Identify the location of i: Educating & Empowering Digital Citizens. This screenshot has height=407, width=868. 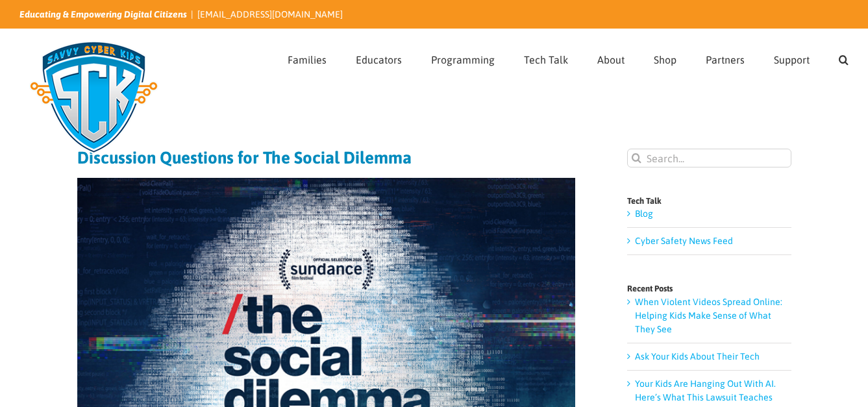
(103, 14).